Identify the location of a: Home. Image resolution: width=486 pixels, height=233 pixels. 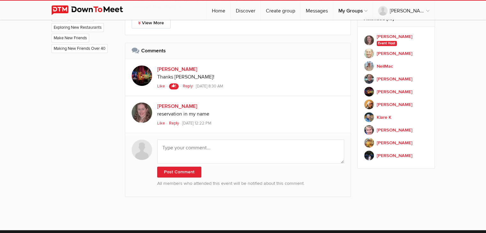
(218, 10).